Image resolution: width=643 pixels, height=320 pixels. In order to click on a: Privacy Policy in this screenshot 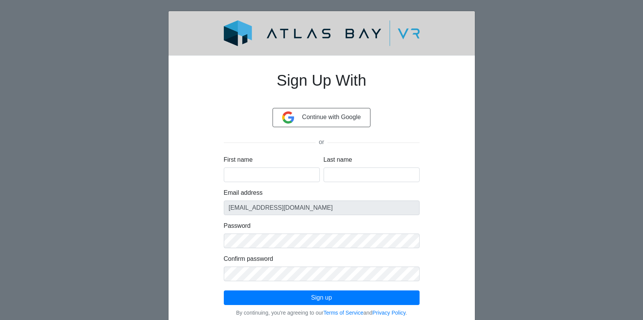, I will do `click(389, 312)`.